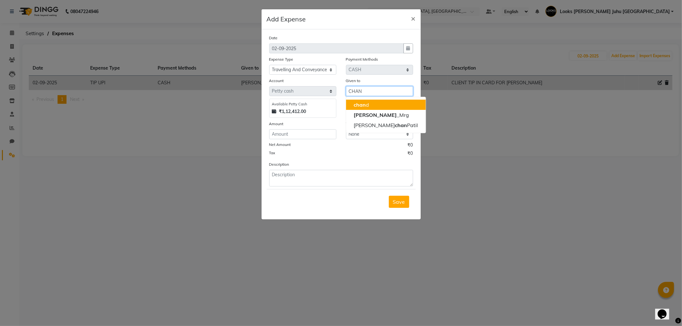 The width and height of the screenshot is (682, 326). Describe the element at coordinates (353, 81) in the screenshot. I see `label: Given to` at that location.